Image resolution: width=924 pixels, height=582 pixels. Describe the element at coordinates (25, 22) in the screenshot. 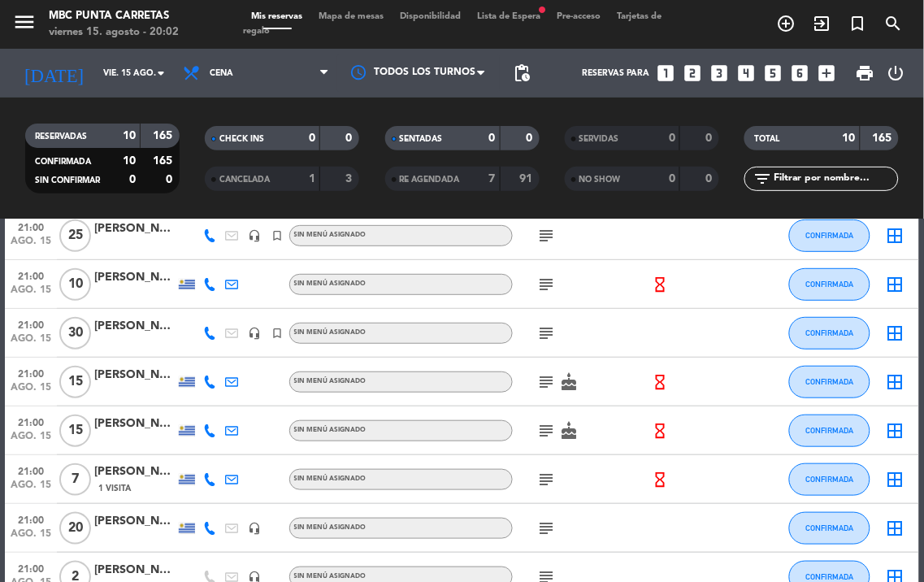

I see `i: menu` at that location.